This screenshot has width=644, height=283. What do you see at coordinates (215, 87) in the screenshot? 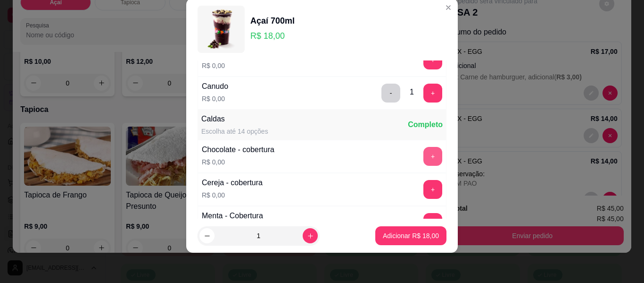
I see `div: Canudo` at bounding box center [215, 87].